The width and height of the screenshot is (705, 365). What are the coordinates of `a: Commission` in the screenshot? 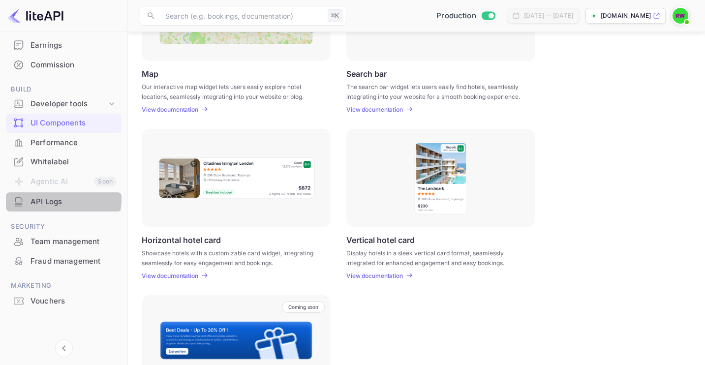 It's located at (63, 64).